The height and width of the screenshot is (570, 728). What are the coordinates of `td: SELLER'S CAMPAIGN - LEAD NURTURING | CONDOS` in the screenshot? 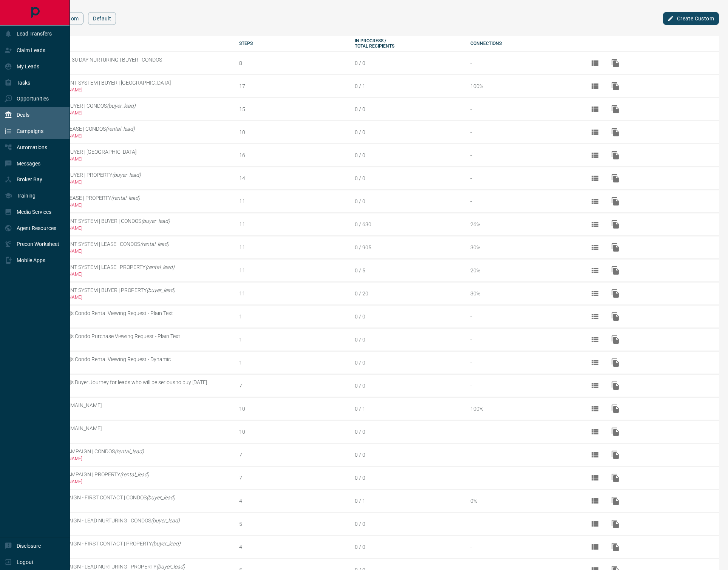 It's located at (130, 524).